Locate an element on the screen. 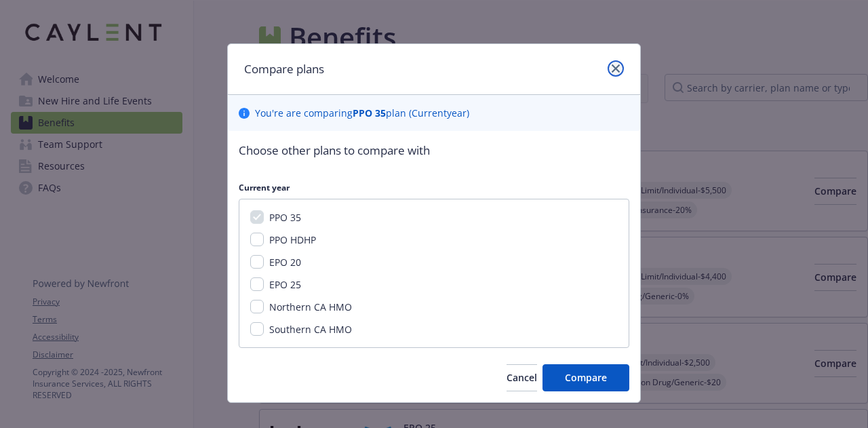  button: Compare is located at coordinates (586, 378).